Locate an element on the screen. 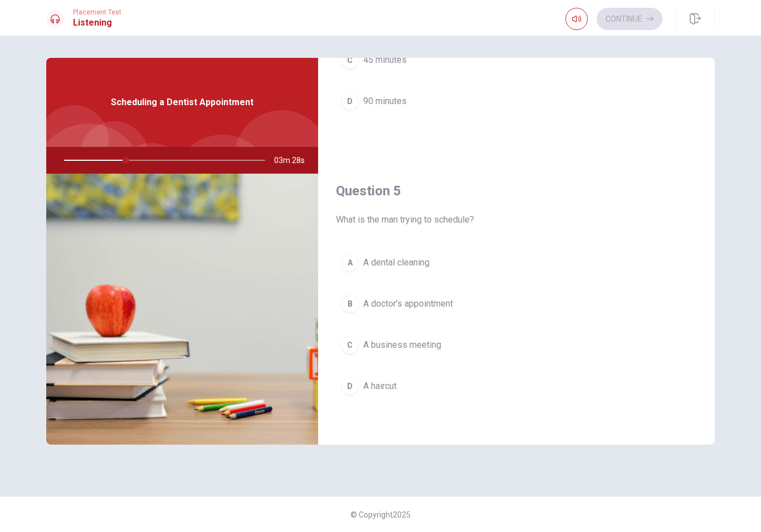 The width and height of the screenshot is (761, 532). div: B is located at coordinates (350, 304).